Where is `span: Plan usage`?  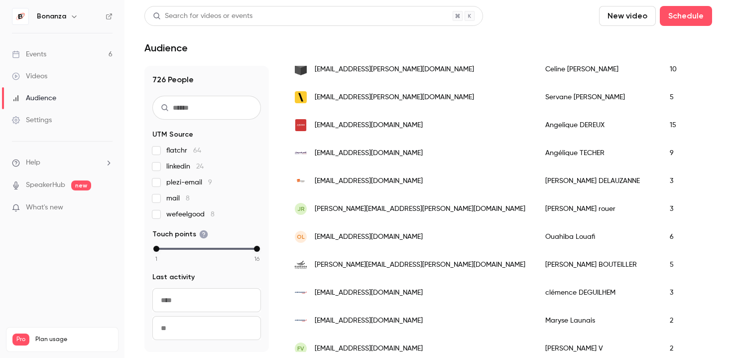 span: Plan usage is located at coordinates (74, 339).